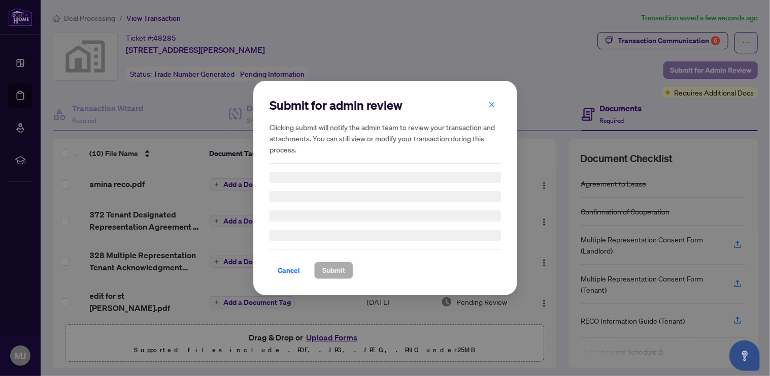  I want to click on button: Cancel, so click(289, 270).